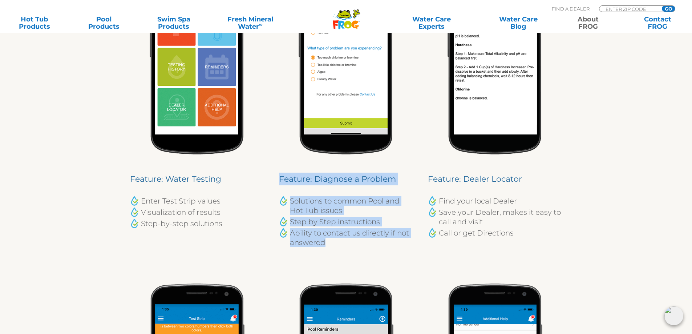 The width and height of the screenshot is (692, 334). I want to click on li: Find your local Dealer, so click(495, 201).